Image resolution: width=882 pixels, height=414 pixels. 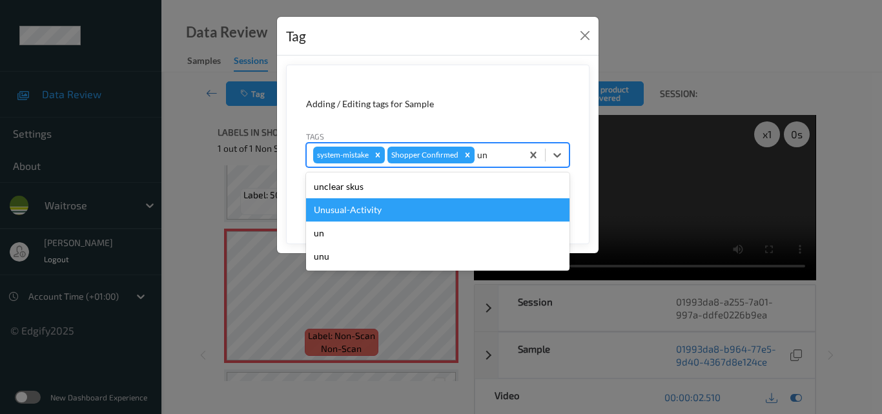 I want to click on div: Shopper Confirmed, so click(x=424, y=155).